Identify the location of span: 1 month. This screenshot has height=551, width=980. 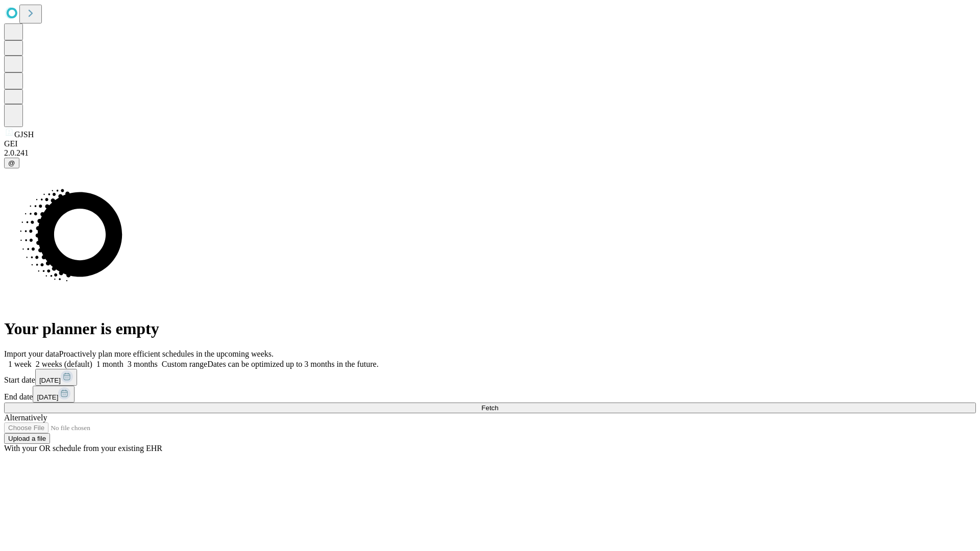
(110, 364).